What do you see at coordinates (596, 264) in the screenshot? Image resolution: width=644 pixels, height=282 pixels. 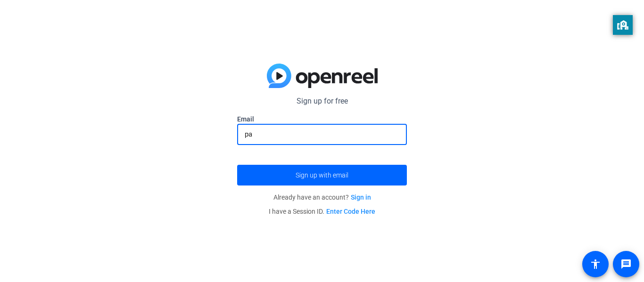 I see `mat-icon: accessibility` at bounding box center [596, 264].